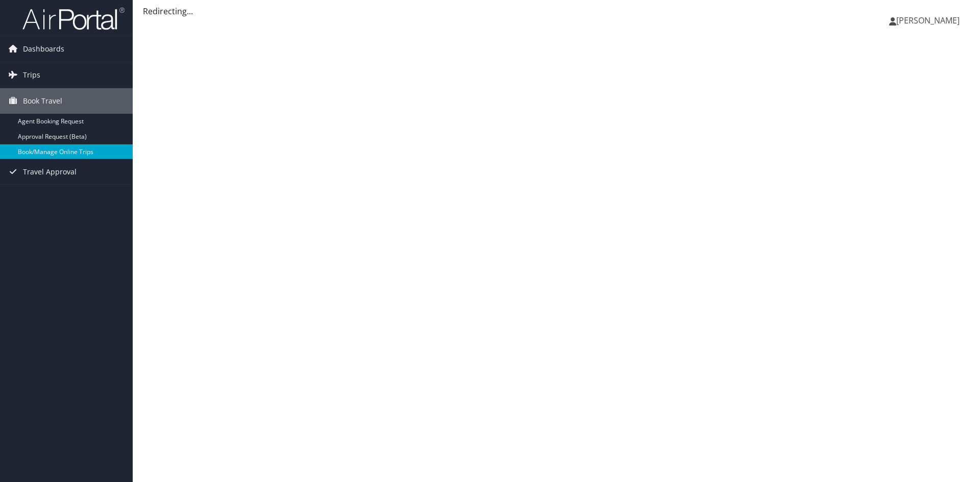 This screenshot has width=980, height=482. What do you see at coordinates (556, 11) in the screenshot?
I see `div: Redirecting...` at bounding box center [556, 11].